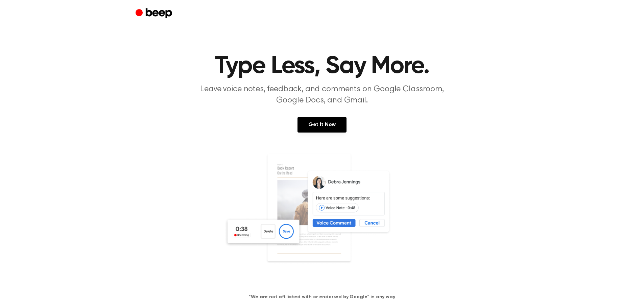 This screenshot has width=644, height=308. What do you see at coordinates (154, 14) in the screenshot?
I see `a: Beep` at bounding box center [154, 14].